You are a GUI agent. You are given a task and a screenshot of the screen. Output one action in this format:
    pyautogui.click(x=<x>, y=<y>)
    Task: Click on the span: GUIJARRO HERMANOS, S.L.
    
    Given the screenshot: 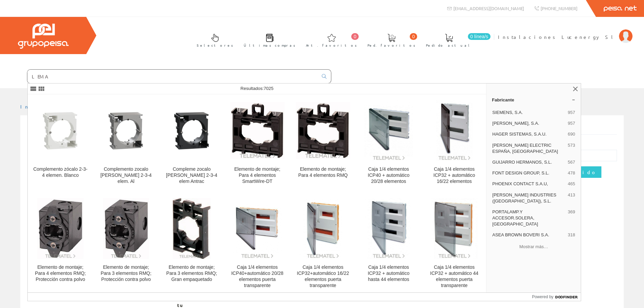 What is the action you would take?
    pyautogui.click(x=528, y=162)
    